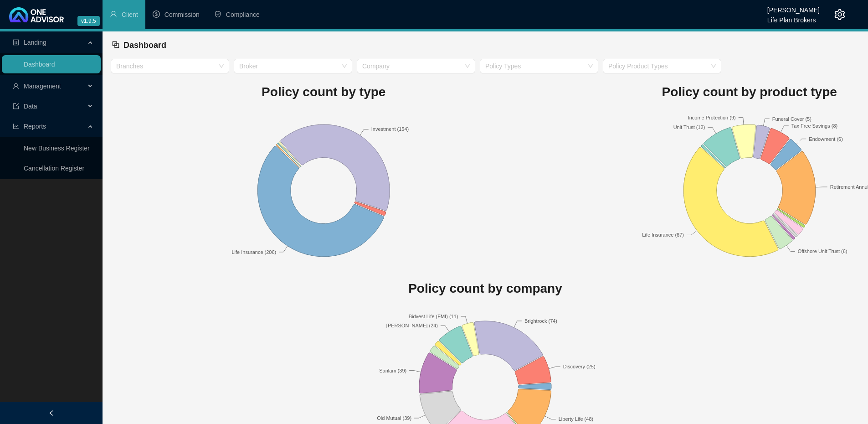  What do you see at coordinates (393, 371) in the screenshot?
I see `text: Sanlam (39)` at bounding box center [393, 371].